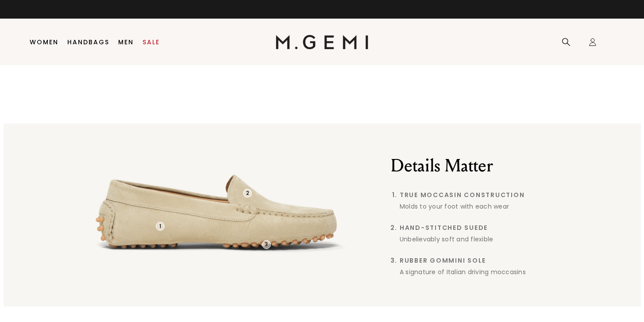 This screenshot has height=322, width=644. I want to click on a: Men, so click(125, 42).